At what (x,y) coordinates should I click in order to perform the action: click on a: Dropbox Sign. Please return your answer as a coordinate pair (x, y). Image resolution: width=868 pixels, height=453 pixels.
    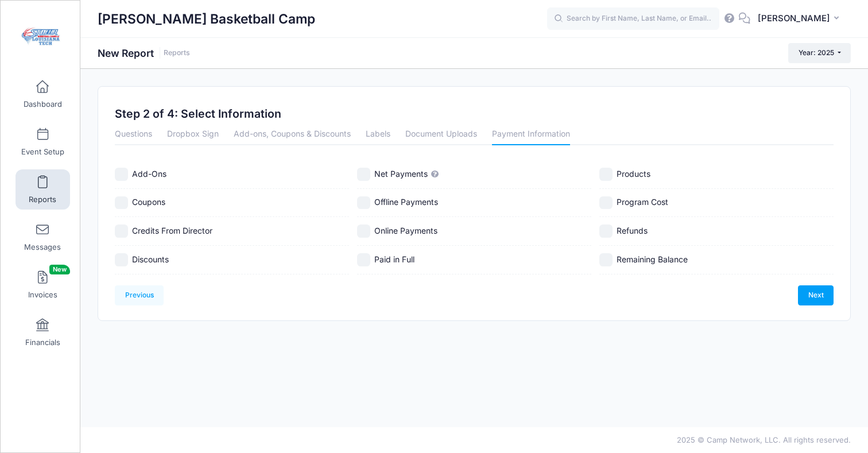
    Looking at the image, I should click on (193, 135).